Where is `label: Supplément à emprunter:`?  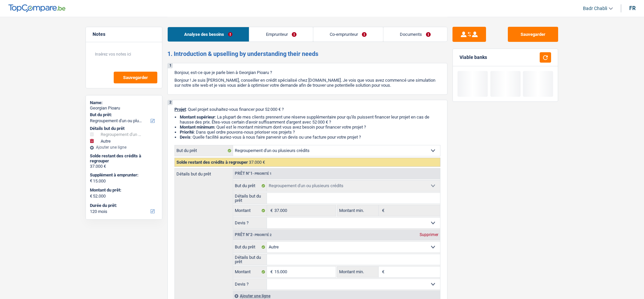 label: Supplément à emprunter: is located at coordinates (123, 175).